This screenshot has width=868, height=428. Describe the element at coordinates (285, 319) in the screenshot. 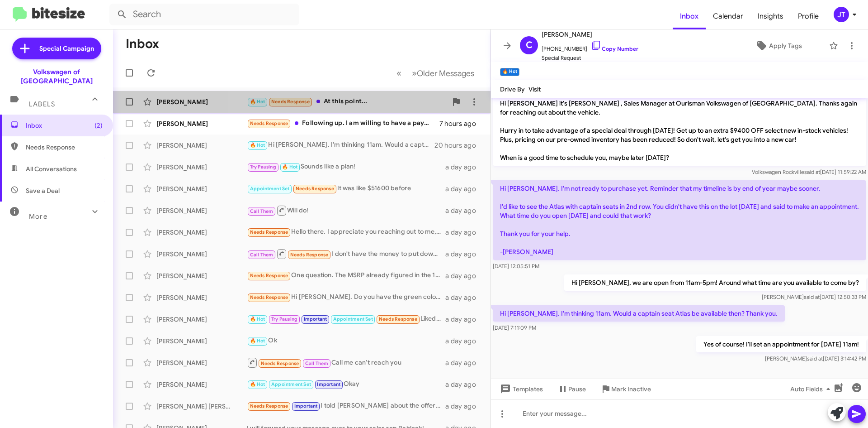

I see `span: Try Pausing` at that location.